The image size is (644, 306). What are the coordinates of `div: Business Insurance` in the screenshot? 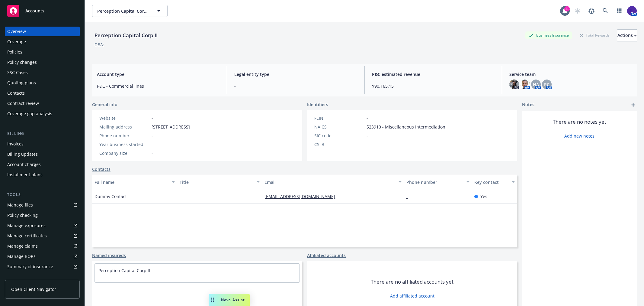 It's located at (549, 35).